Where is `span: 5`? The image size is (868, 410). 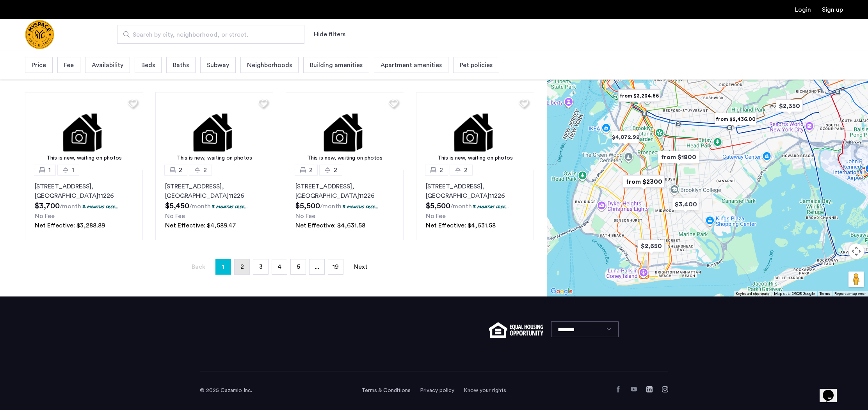
span: 5 is located at coordinates (299, 267).